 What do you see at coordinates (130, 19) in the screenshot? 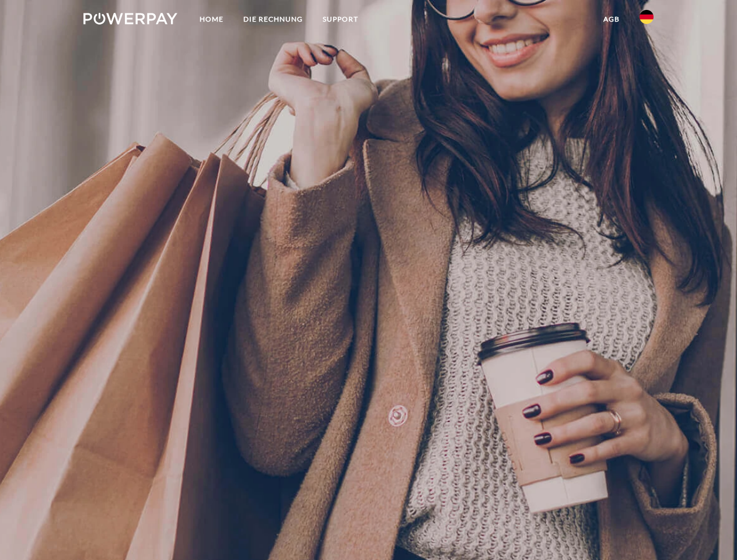
I see `img: logo-powerpay-white.svg` at bounding box center [130, 19].